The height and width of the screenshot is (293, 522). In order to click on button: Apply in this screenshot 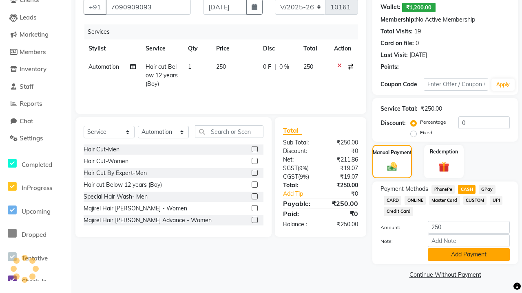, I will do `click(503, 85)`.